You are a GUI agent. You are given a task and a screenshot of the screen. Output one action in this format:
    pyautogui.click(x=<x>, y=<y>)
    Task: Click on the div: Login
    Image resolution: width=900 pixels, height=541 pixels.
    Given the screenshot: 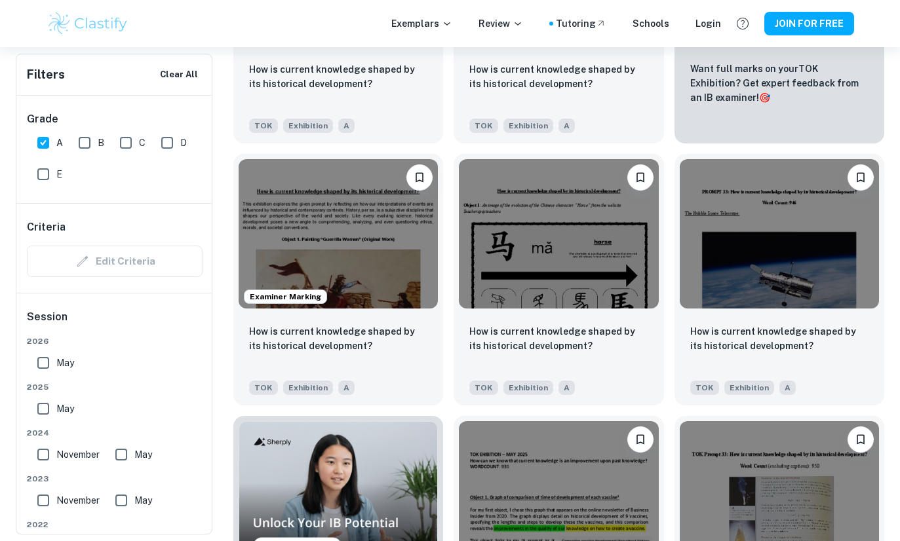 What is the action you would take?
    pyautogui.click(x=708, y=24)
    